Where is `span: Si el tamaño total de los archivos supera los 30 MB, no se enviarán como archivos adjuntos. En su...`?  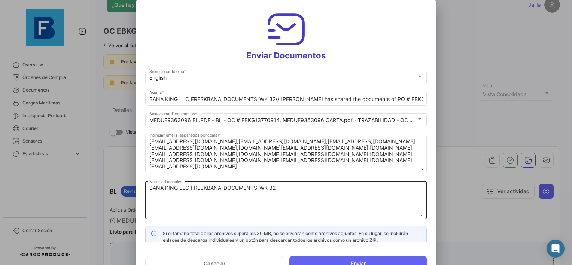 span: Si el tamaño total de los archivos supera los 30 MB, no se enviarán como archivos adjuntos. En su... is located at coordinates (285, 237).